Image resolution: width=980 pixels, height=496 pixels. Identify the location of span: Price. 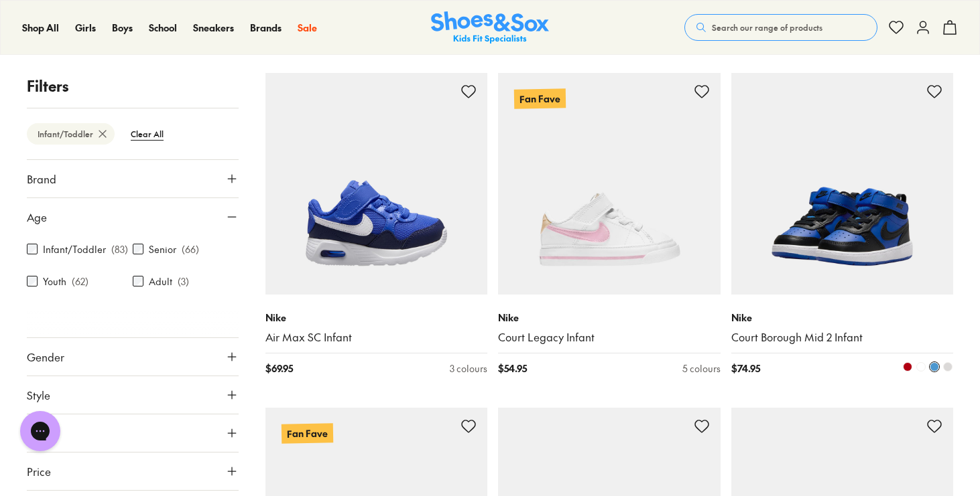
(38, 472).